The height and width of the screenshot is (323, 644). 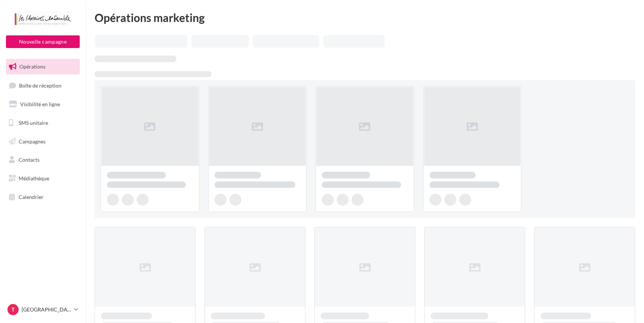 What do you see at coordinates (43, 42) in the screenshot?
I see `button: Nouvelle campagne` at bounding box center [43, 42].